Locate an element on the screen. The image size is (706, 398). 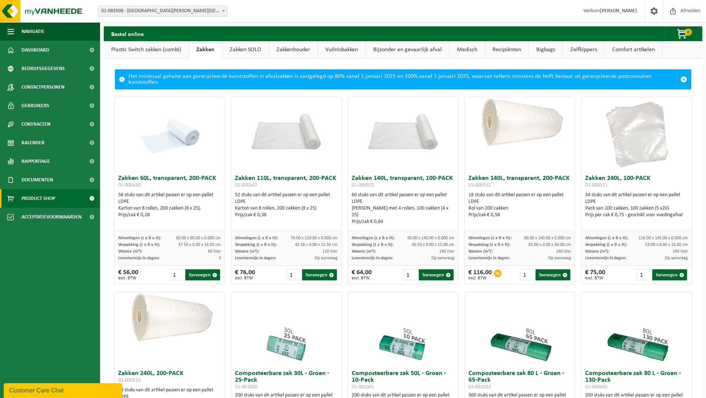
span: 01-000430 is located at coordinates (129, 185).